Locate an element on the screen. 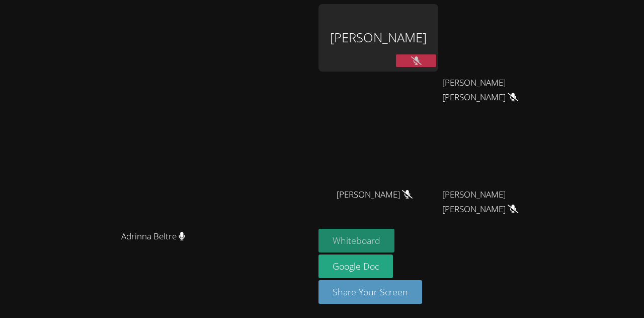  span: Adrinna Beltre is located at coordinates (153, 236).